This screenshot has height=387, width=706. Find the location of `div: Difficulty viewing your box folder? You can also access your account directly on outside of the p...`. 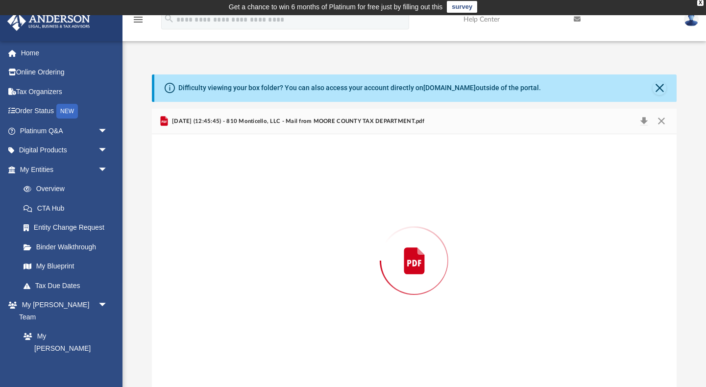

div: Difficulty viewing your box folder? You can also access your account directly on outside of the p... is located at coordinates (360, 88).